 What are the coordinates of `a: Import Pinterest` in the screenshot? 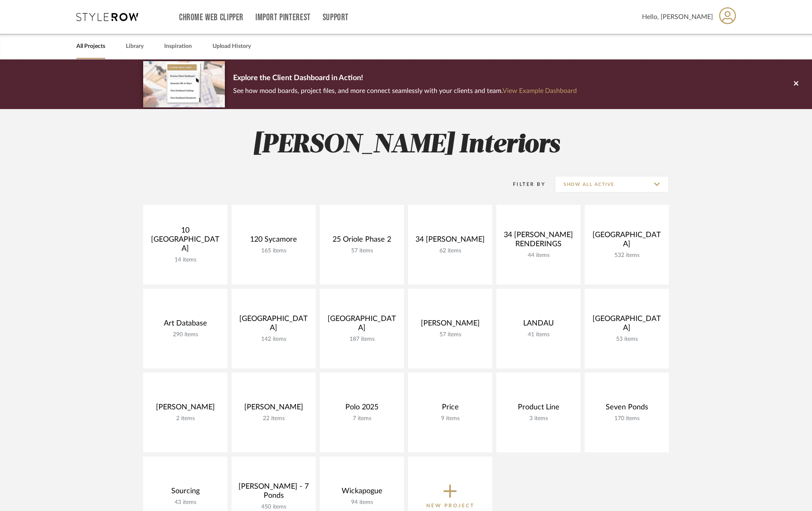 It's located at (283, 17).